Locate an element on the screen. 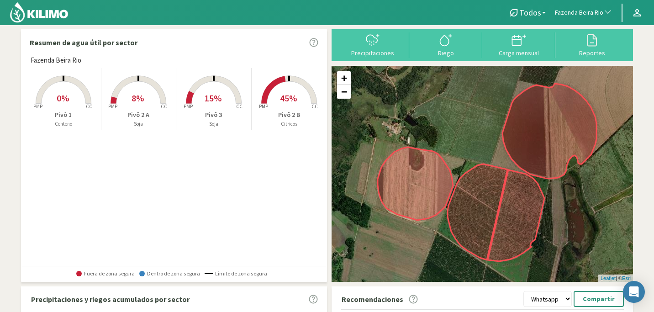 The image size is (654, 312). p: Recomendaciones is located at coordinates (372, 299).